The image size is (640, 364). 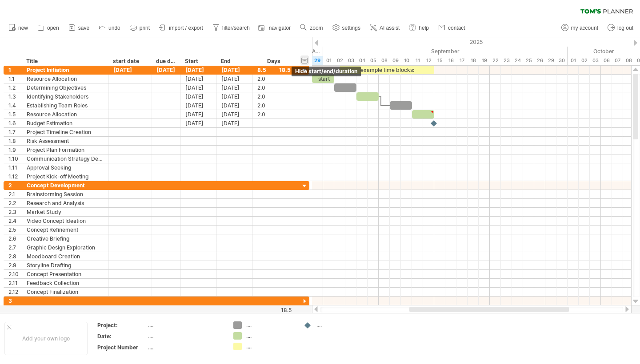 What do you see at coordinates (231, 28) in the screenshot?
I see `a: filter/search` at bounding box center [231, 28].